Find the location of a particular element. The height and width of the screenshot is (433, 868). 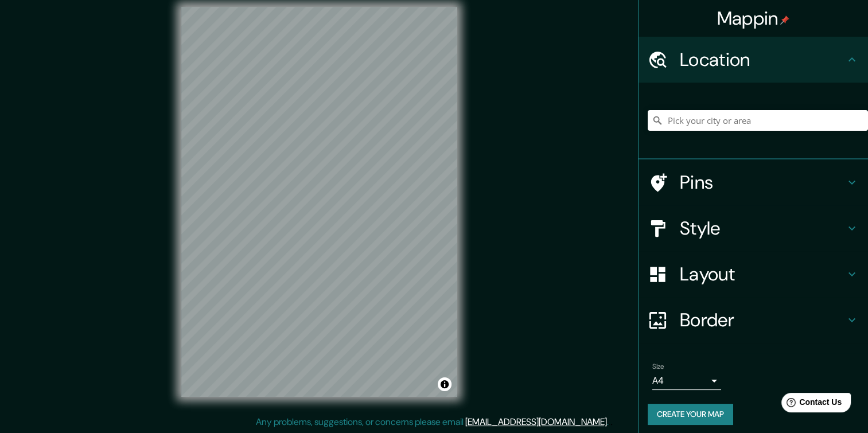

h4: Pins is located at coordinates (762, 182).